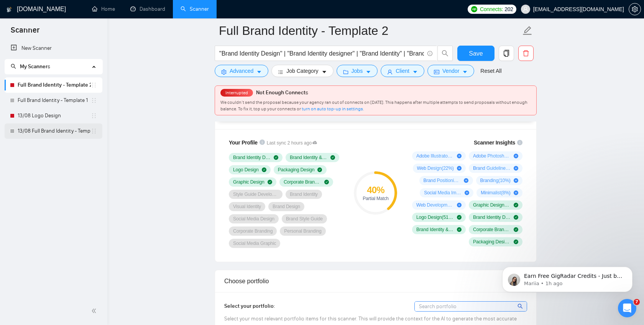 The image size is (644, 325). Describe the element at coordinates (346, 72) in the screenshot. I see `span: folder` at that location.